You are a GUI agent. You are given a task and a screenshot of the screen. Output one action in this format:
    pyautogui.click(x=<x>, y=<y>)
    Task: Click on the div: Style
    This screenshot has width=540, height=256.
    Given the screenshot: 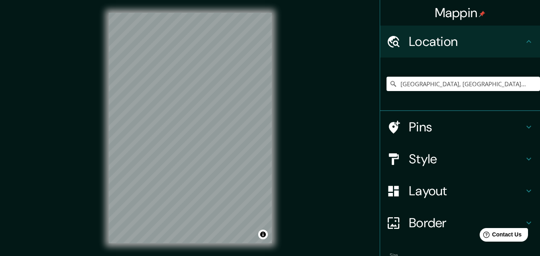 What is the action you would take?
    pyautogui.click(x=460, y=159)
    